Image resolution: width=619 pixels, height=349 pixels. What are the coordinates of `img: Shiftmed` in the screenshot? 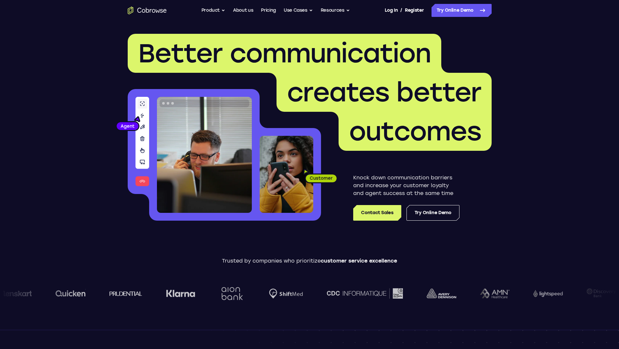 It's located at (286, 294).